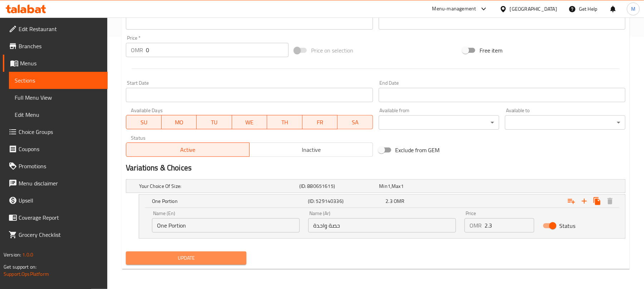 This screenshot has height=289, width=644. I want to click on a: Coverage Report, so click(55, 218).